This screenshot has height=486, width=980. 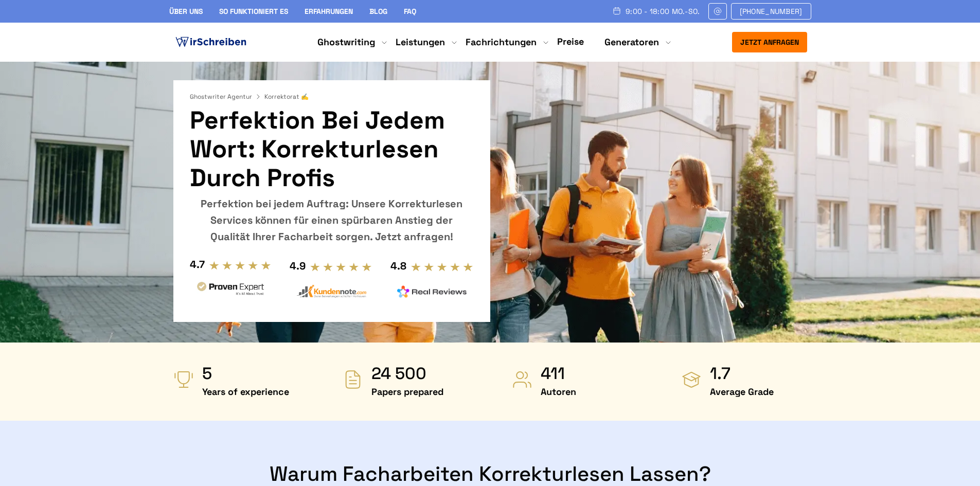 I want to click on img: Average Grade, so click(x=692, y=380).